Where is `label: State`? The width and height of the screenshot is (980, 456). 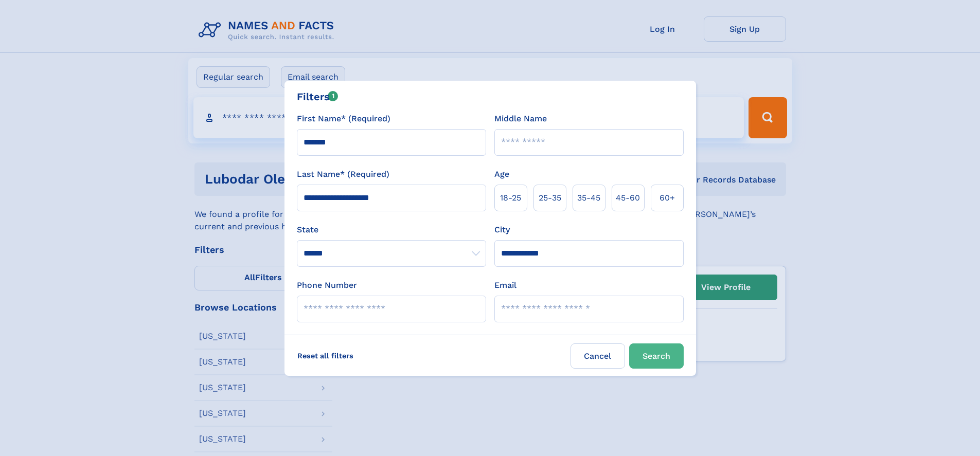 label: State is located at coordinates (392, 230).